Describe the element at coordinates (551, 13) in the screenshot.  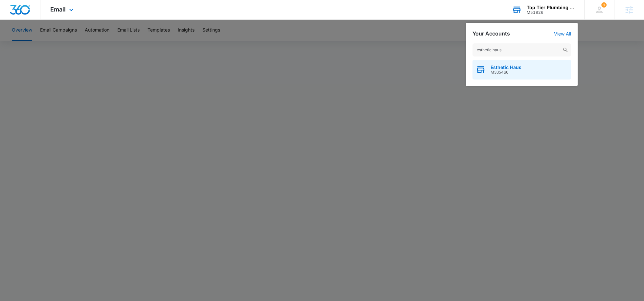
I see `div: account id` at that location.